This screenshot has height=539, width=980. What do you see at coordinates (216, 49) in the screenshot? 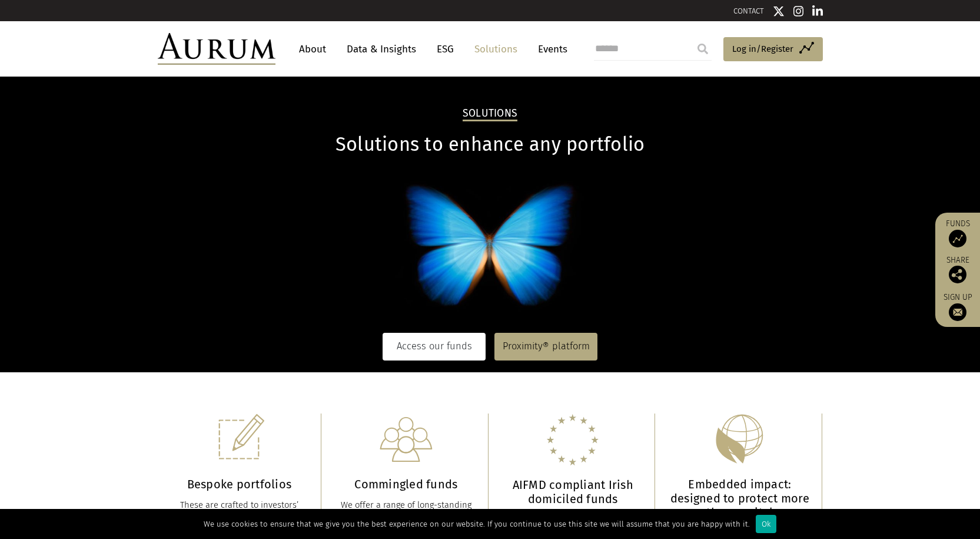
I see `img: Aurum` at bounding box center [216, 49].